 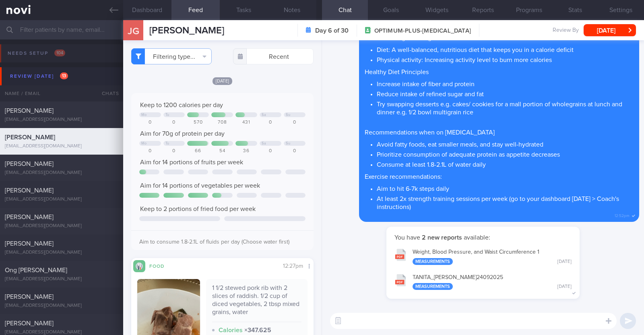 What do you see at coordinates (505, 188) in the screenshot?
I see `li: Aim to hit 6-7k steps daily` at bounding box center [505, 188].